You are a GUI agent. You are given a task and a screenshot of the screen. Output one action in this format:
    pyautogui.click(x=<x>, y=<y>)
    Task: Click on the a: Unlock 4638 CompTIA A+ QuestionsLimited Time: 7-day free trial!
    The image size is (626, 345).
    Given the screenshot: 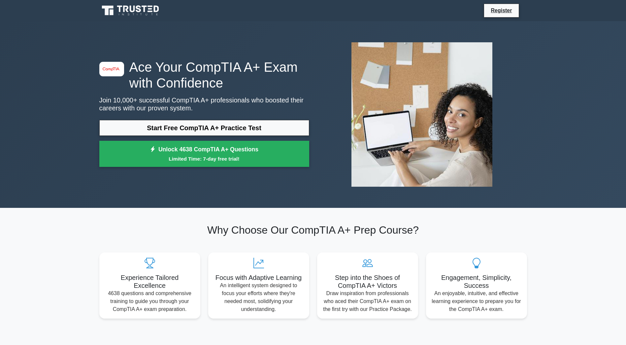 What is the action you would take?
    pyautogui.click(x=204, y=154)
    